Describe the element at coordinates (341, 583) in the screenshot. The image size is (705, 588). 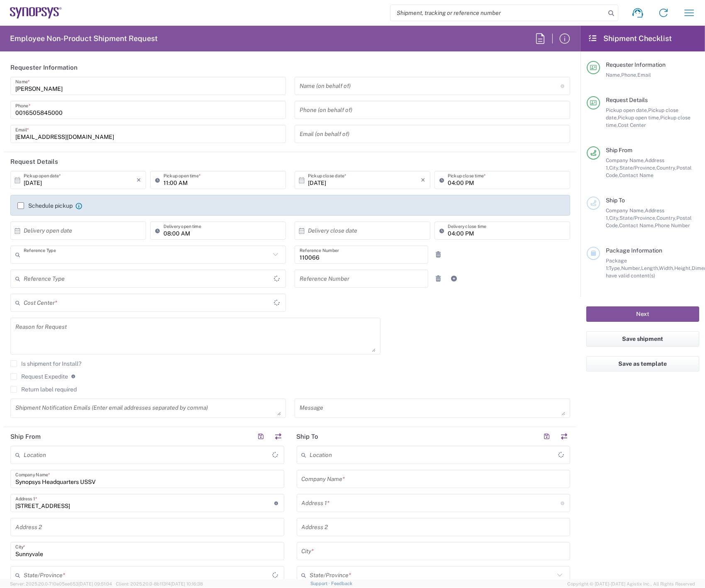
I see `a: Feedback` at that location.